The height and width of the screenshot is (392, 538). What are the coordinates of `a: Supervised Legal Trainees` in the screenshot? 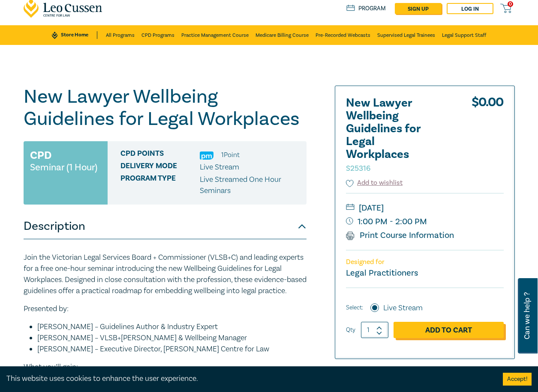 It's located at (406, 35).